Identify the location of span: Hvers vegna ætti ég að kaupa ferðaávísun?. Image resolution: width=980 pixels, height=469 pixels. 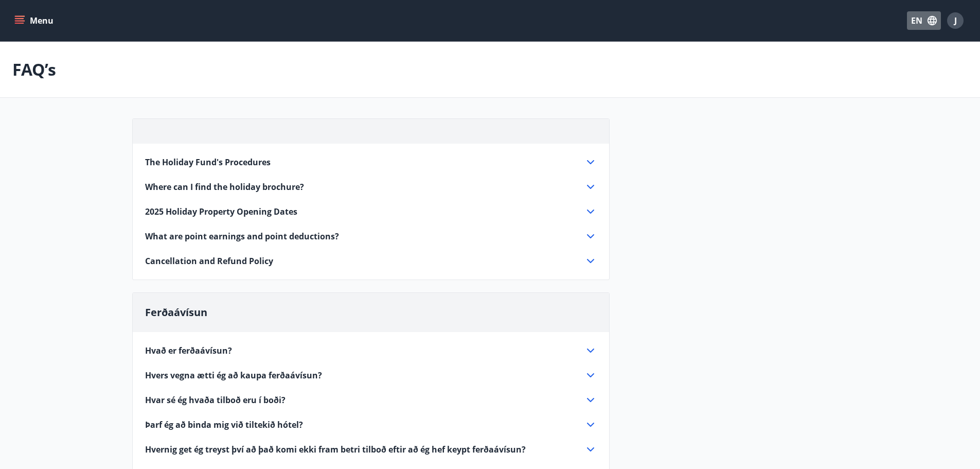
(234, 376).